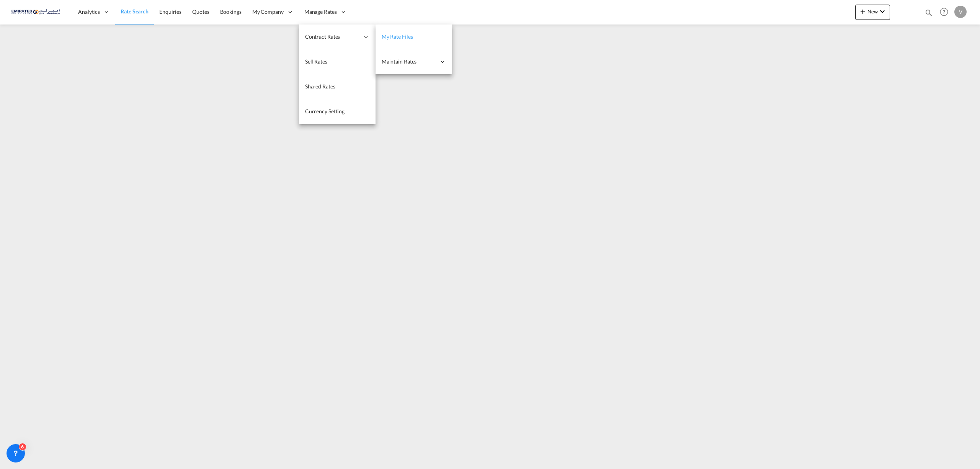 The height and width of the screenshot is (469, 980). What do you see at coordinates (332, 37) in the screenshot?
I see `span: Contract Rates` at bounding box center [332, 37].